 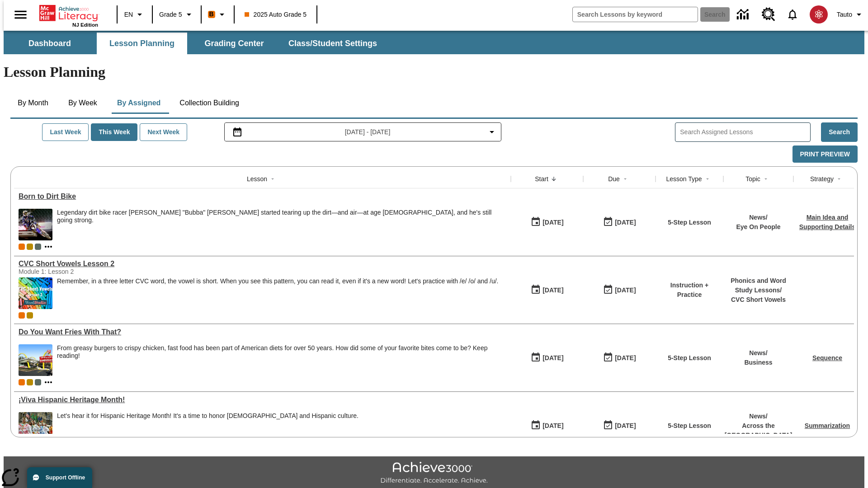 I want to click on div: Remember, in a three letter CVC word, the vowel is short. When you see this pattern, you can read..., so click(x=278, y=293).